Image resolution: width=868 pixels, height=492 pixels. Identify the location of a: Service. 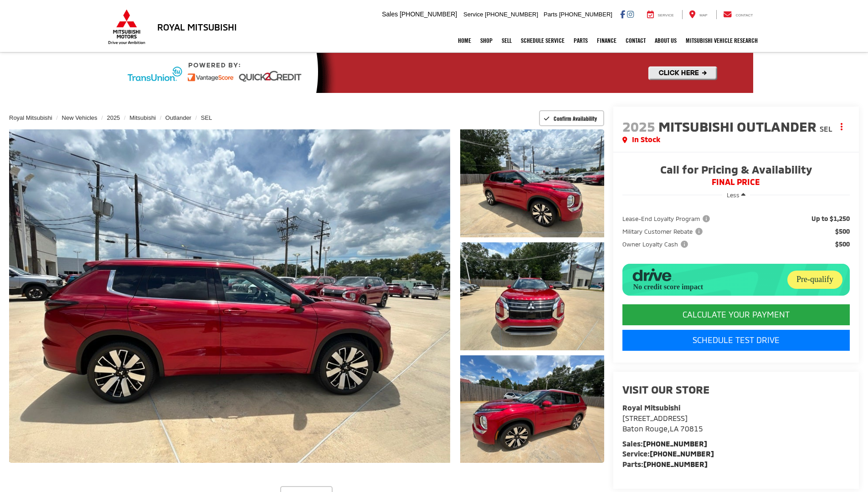
(660, 15).